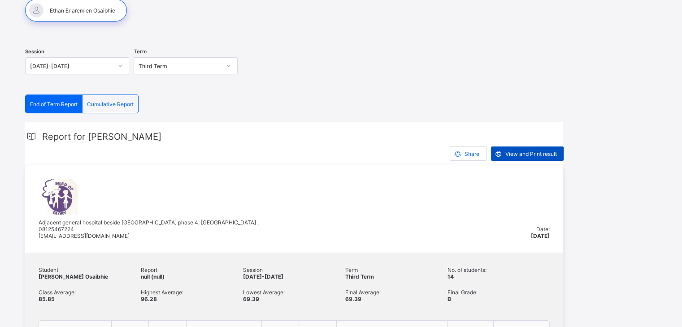 Image resolution: width=682 pixels, height=327 pixels. Describe the element at coordinates (543, 229) in the screenshot. I see `span: Date:` at that location.